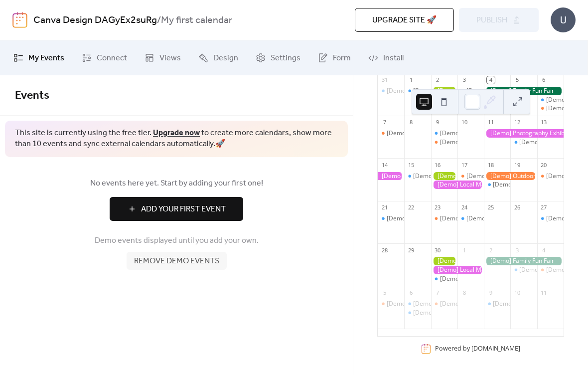 This screenshot has width=588, height=375. What do you see at coordinates (385, 164) in the screenshot?
I see `div: 14` at bounding box center [385, 164].